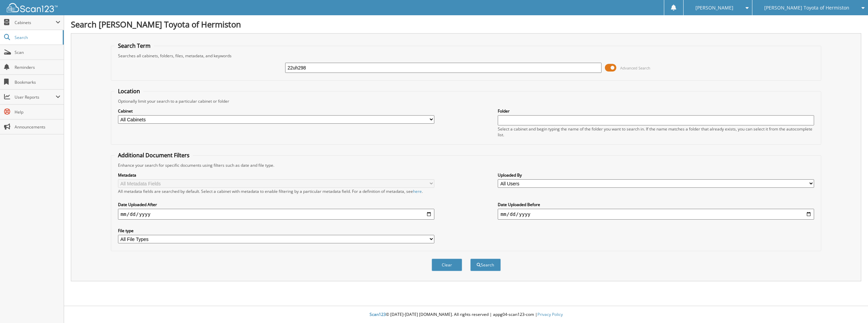 This screenshot has height=323, width=868. What do you see at coordinates (466, 101) in the screenshot?
I see `div: Optionally limit your search to a particular cabinet or folder` at bounding box center [466, 101].